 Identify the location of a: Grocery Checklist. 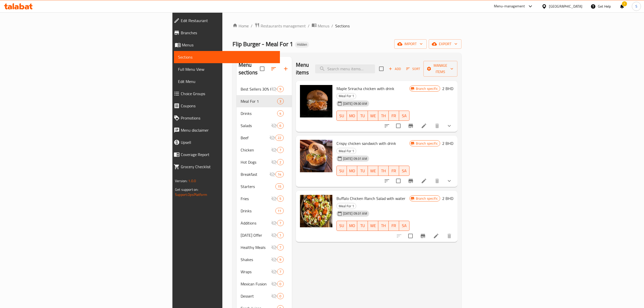
(225, 167).